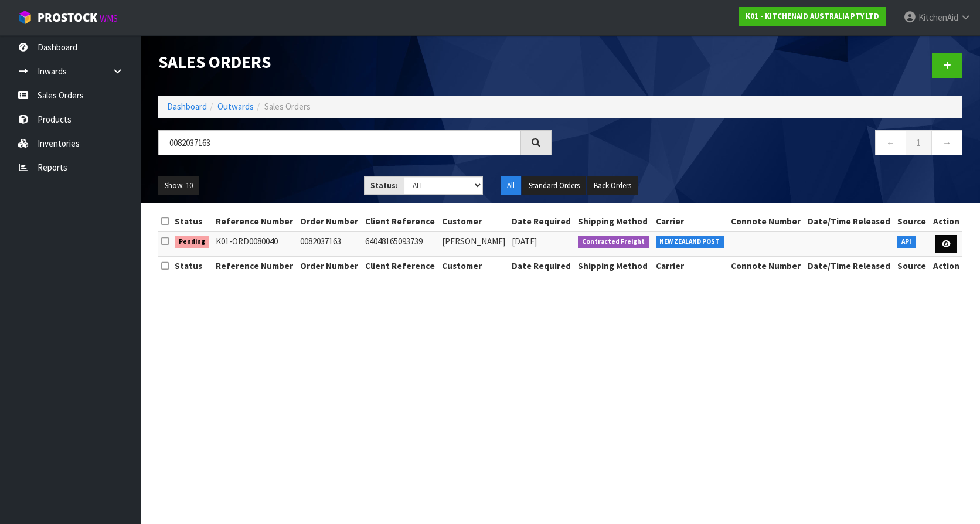  I want to click on input: Search sales orders, so click(339, 143).